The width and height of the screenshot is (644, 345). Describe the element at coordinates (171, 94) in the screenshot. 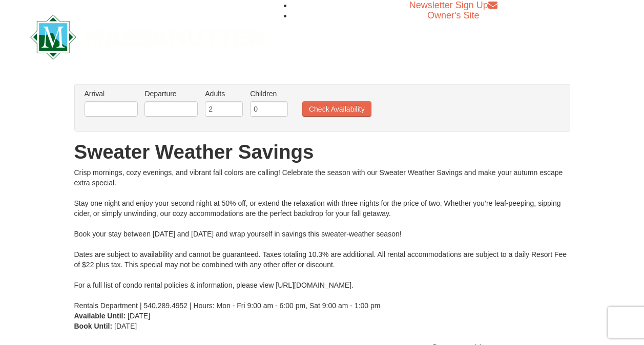

I see `label: Departure` at that location.